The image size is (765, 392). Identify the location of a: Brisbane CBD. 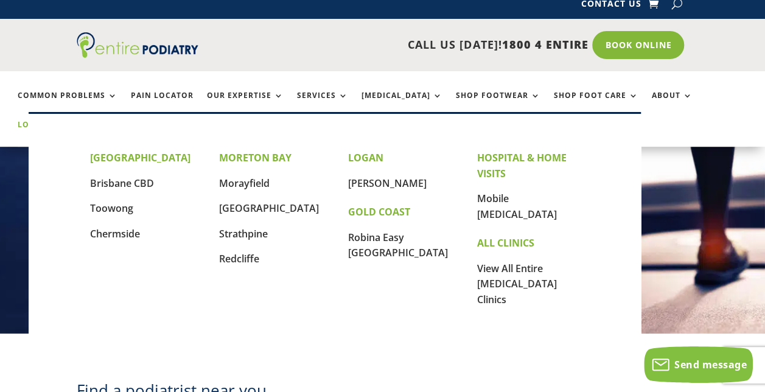
(122, 183).